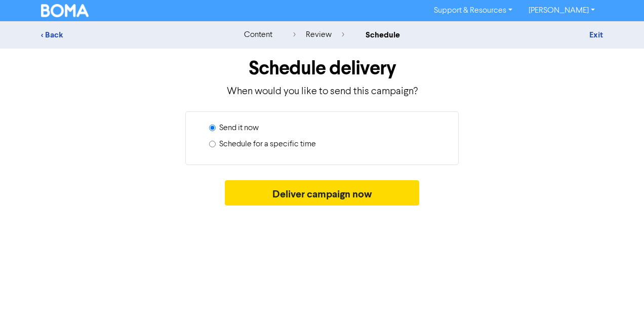 The image size is (644, 326). What do you see at coordinates (596, 35) in the screenshot?
I see `a: Exit` at bounding box center [596, 35].